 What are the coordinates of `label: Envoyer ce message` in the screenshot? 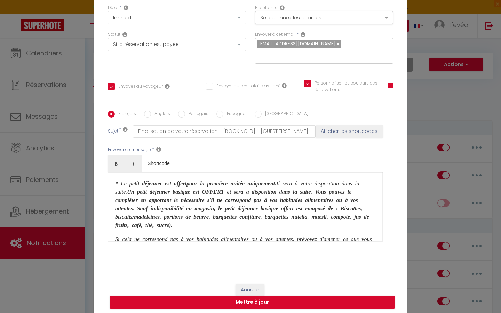 It's located at (129, 150).